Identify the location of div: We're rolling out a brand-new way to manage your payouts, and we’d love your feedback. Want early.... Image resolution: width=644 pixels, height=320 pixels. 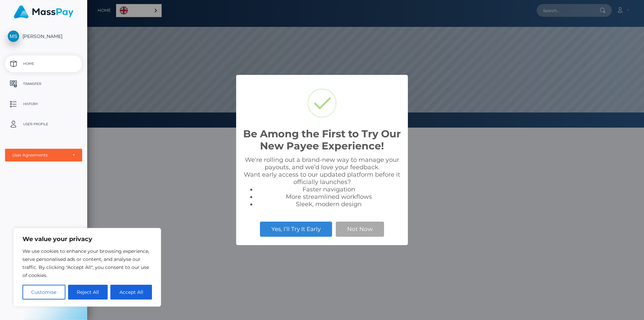
(322, 182).